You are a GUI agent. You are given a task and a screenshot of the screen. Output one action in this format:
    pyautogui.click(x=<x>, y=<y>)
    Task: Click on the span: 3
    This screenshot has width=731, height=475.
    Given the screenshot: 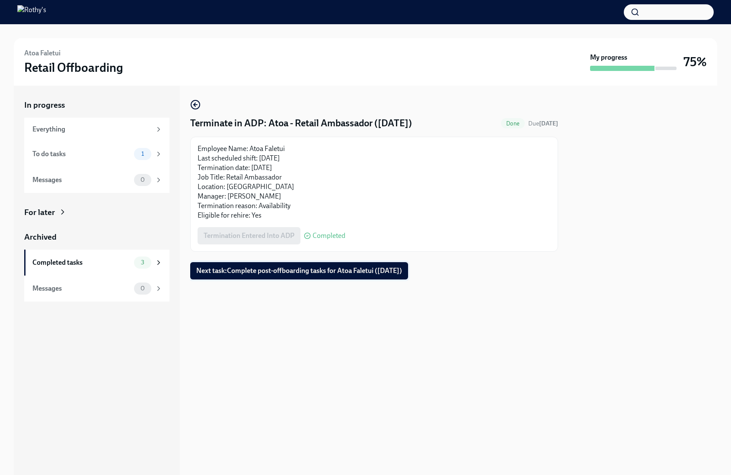 What is the action you would take?
    pyautogui.click(x=143, y=262)
    